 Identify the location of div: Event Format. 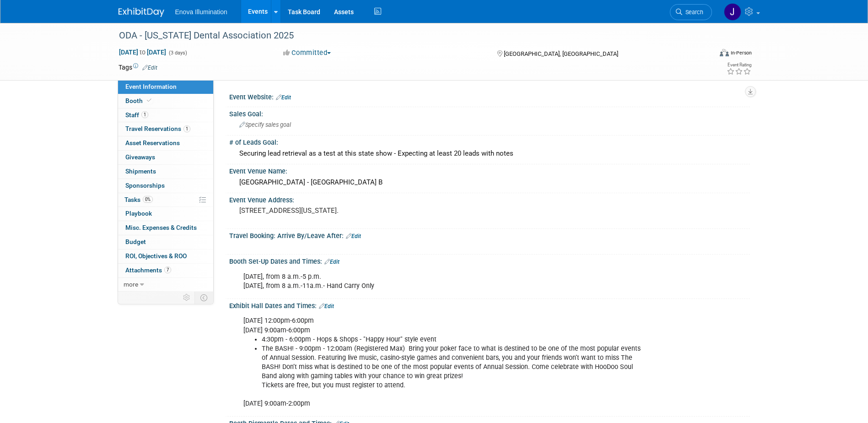
(705, 54).